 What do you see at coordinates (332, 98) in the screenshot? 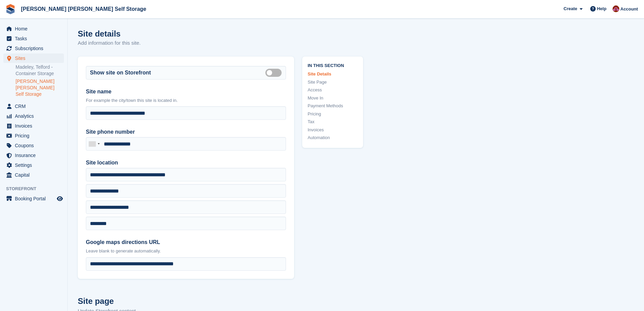
I see `a: Move In` at bounding box center [332, 98].